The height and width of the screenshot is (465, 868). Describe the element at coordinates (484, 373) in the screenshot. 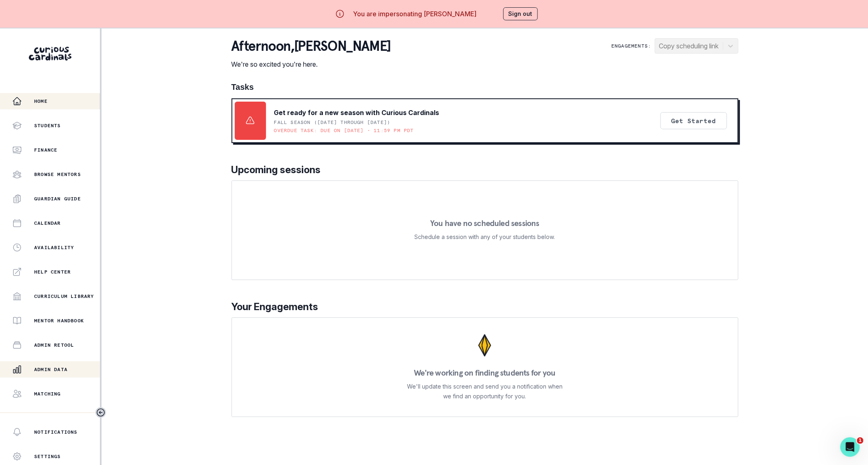

I see `p: We're working on finding students for you` at that location.